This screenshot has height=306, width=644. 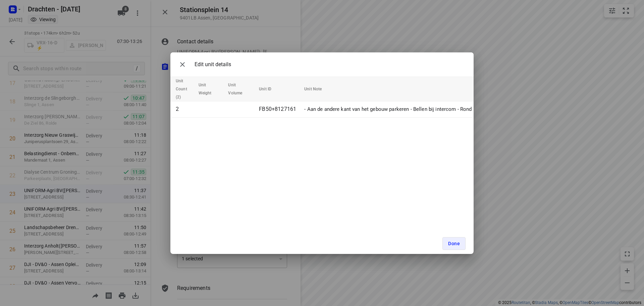 I want to click on span: Unit Note, so click(x=317, y=89).